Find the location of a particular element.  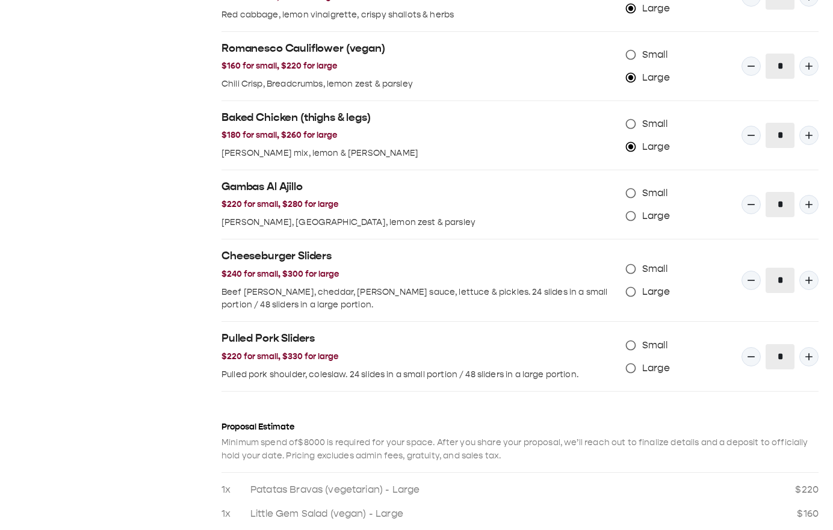

h3: $240 for small, $300 for large is located at coordinates (419, 274).